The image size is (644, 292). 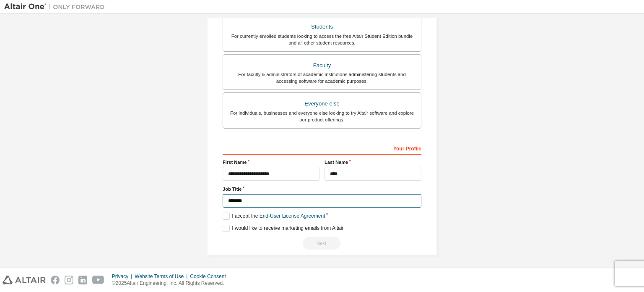 What do you see at coordinates (69, 279) in the screenshot?
I see `img: instagram.svg` at bounding box center [69, 279].